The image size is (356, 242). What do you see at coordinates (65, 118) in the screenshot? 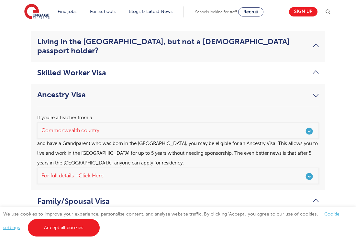
I see `span: If you’re a teacher from a` at bounding box center [65, 118].